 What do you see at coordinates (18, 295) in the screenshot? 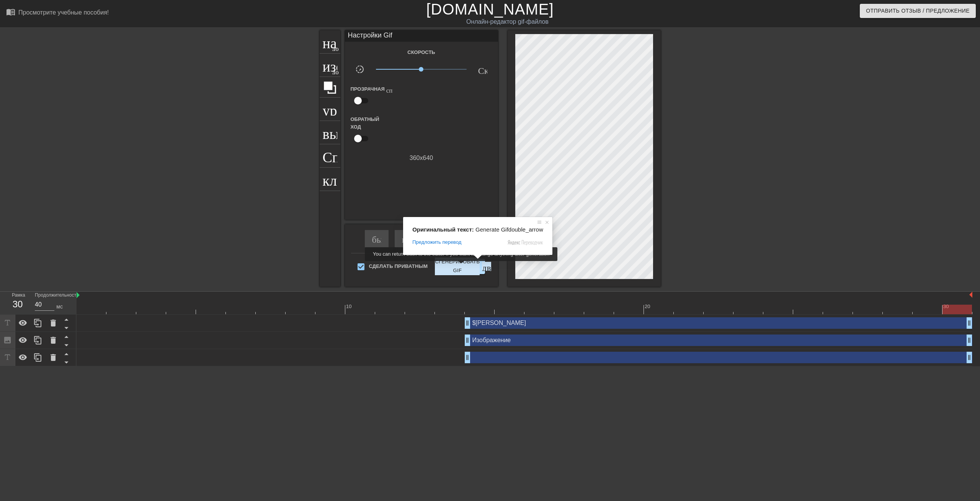
I see `ya-tr-span: Рамка` at bounding box center [18, 295].